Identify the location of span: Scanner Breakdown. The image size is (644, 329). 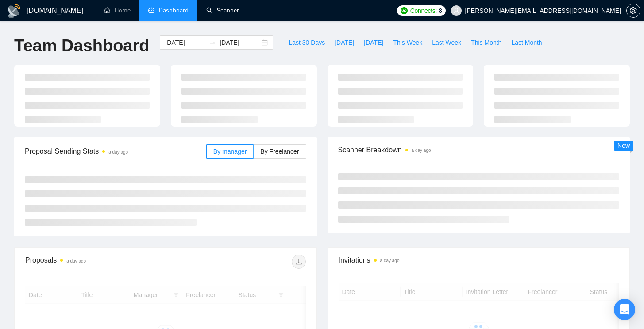
(479, 150).